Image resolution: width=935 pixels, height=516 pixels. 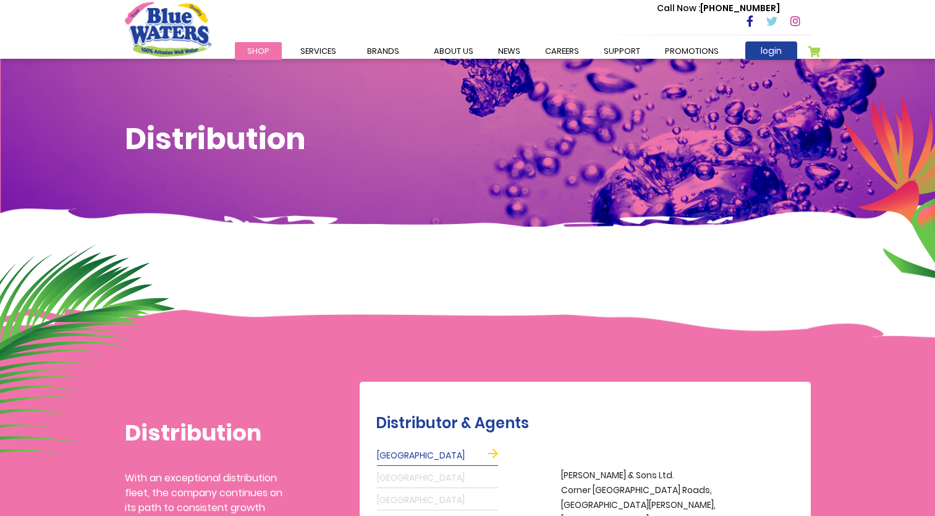 What do you see at coordinates (562, 51) in the screenshot?
I see `a: careers` at bounding box center [562, 51].